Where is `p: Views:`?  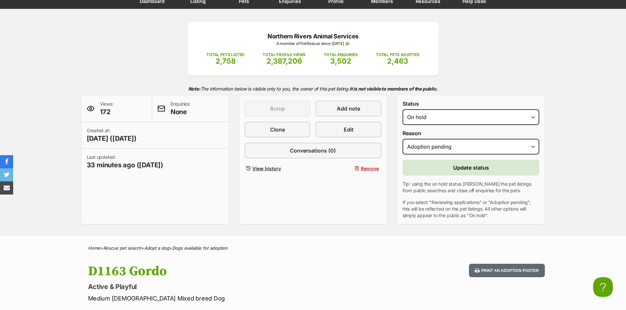 p: Views: is located at coordinates (107, 109).